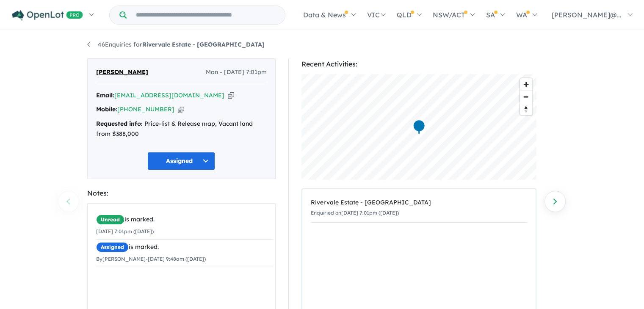 The width and height of the screenshot is (644, 309). Describe the element at coordinates (110, 219) in the screenshot. I see `span: Unread` at that location.